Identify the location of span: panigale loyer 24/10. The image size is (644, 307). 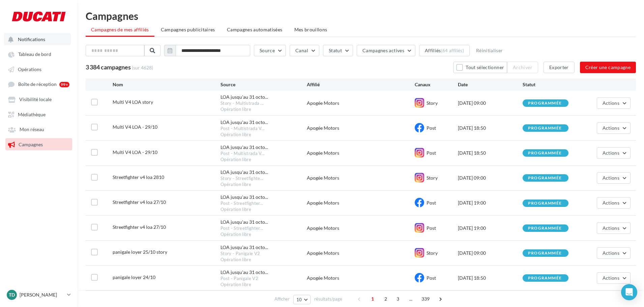
(134, 277).